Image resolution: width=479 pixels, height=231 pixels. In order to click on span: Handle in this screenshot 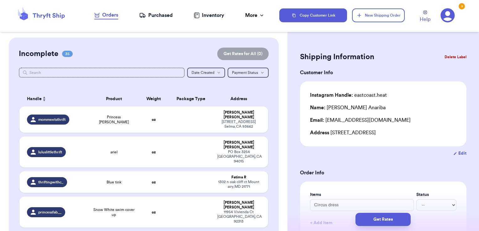, I will do `click(34, 99)`.